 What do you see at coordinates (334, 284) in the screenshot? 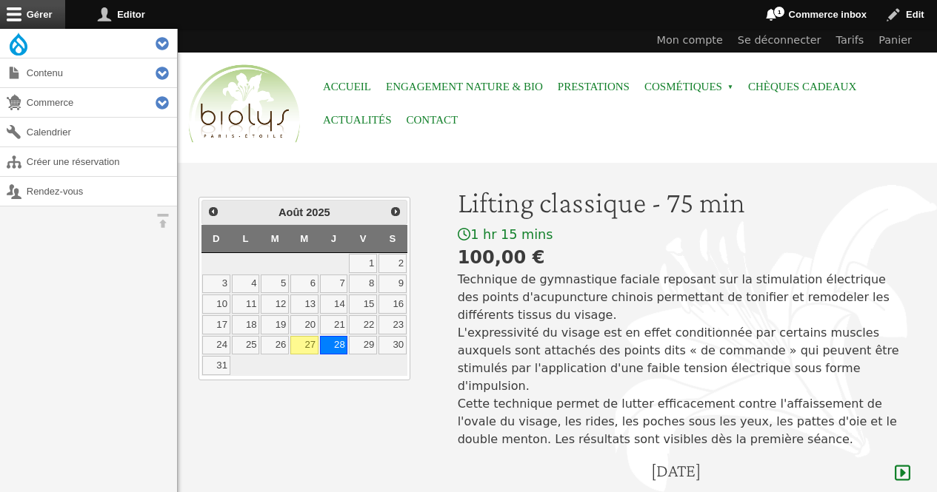
I see `a: 7` at bounding box center [334, 284].